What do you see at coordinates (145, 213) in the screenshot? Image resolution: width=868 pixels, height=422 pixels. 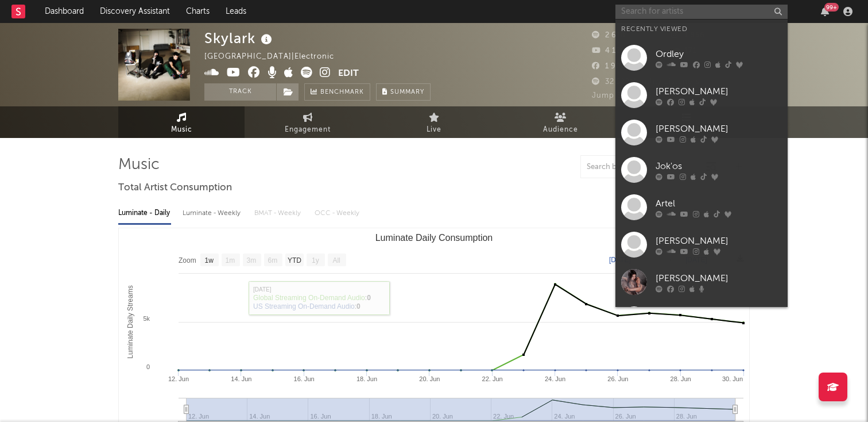 I see `div: Luminate - Daily` at bounding box center [145, 213].